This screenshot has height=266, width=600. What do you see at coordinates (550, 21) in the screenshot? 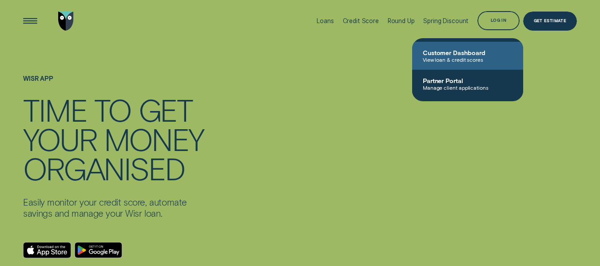
I see `a: Get Estimate` at bounding box center [550, 21].